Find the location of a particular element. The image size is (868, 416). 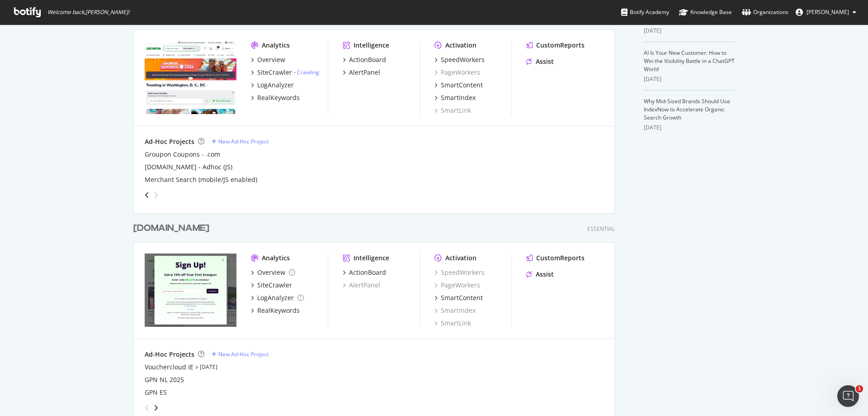

span: 1 is located at coordinates (859, 389).